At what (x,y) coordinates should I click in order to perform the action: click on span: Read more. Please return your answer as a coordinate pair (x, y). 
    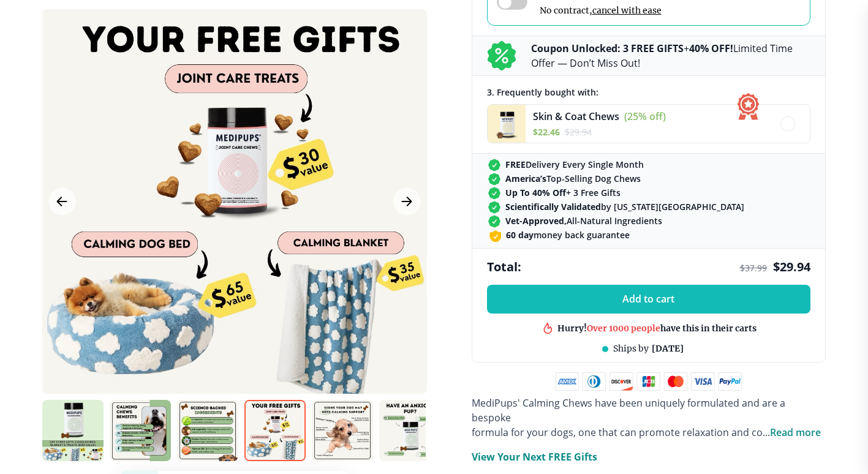
    Looking at the image, I should click on (796, 433).